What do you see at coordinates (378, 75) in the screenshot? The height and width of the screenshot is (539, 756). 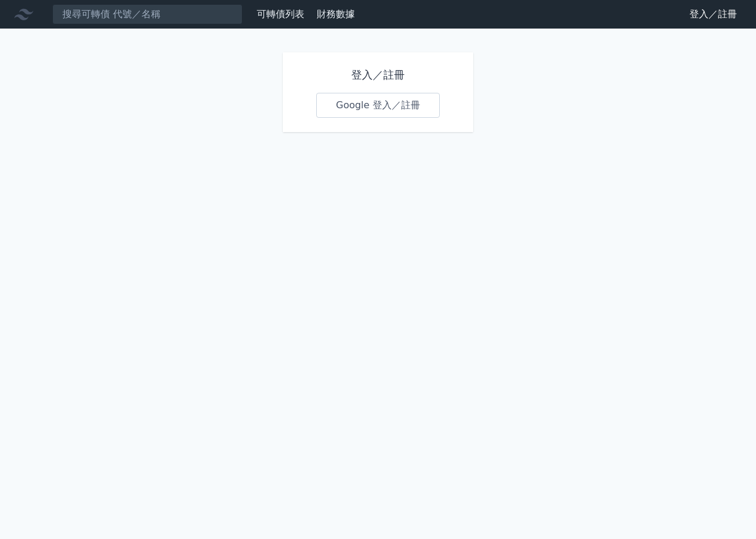 I see `h1: 登入／註冊` at bounding box center [378, 75].